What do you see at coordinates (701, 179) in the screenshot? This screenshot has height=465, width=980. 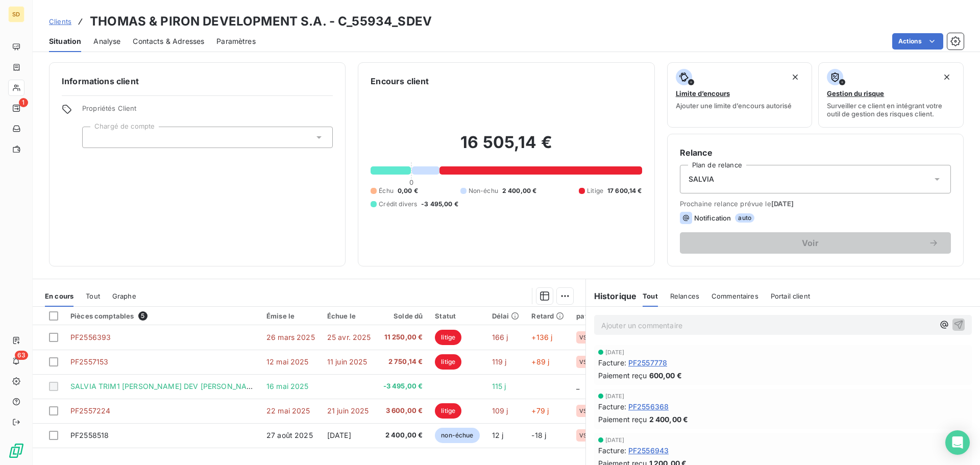 I see `span: SALVIA` at bounding box center [701, 179].